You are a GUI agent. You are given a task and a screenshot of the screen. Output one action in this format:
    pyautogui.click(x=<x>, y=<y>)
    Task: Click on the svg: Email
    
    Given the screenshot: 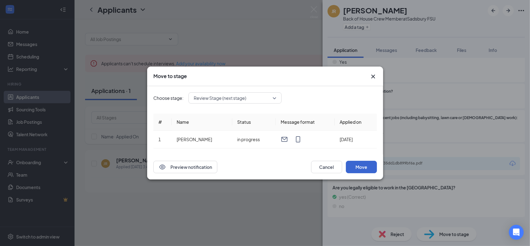 What is the action you would take?
    pyautogui.click(x=284, y=139)
    